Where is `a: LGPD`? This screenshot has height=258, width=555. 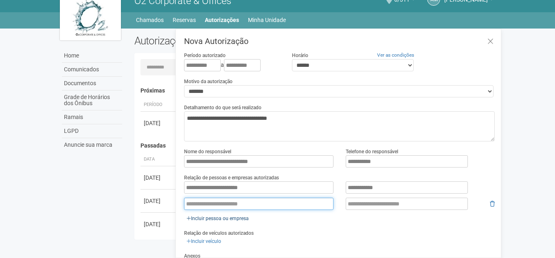 a: LGPD is located at coordinates (92, 131).